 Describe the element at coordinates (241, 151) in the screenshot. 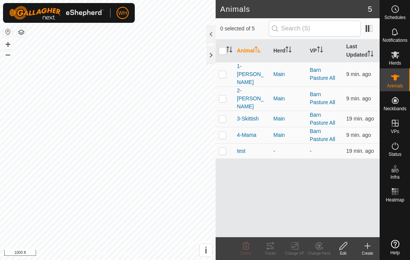

I see `span: test` at that location.